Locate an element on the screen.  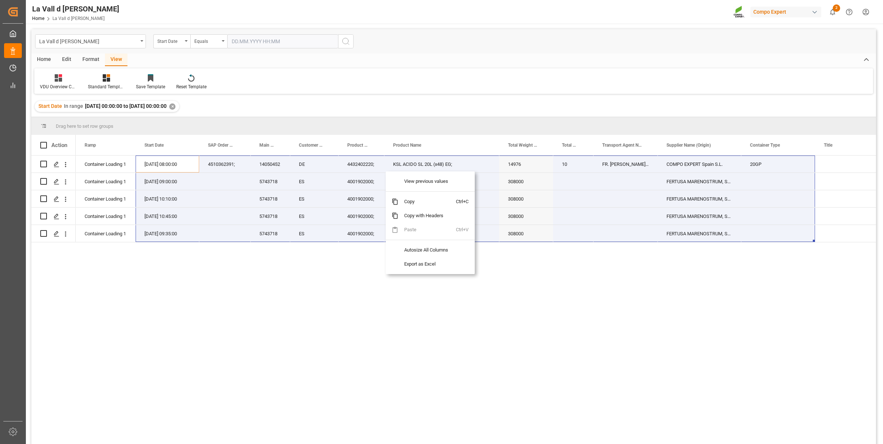
a: Home is located at coordinates (38, 18).